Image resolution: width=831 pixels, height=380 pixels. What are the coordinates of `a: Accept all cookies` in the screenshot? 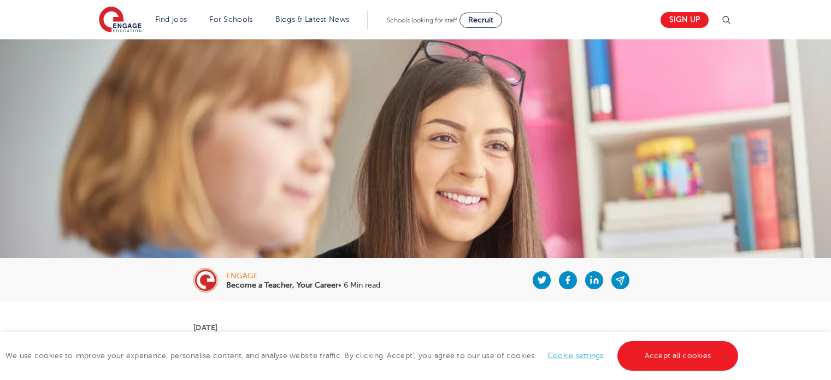 It's located at (678, 356).